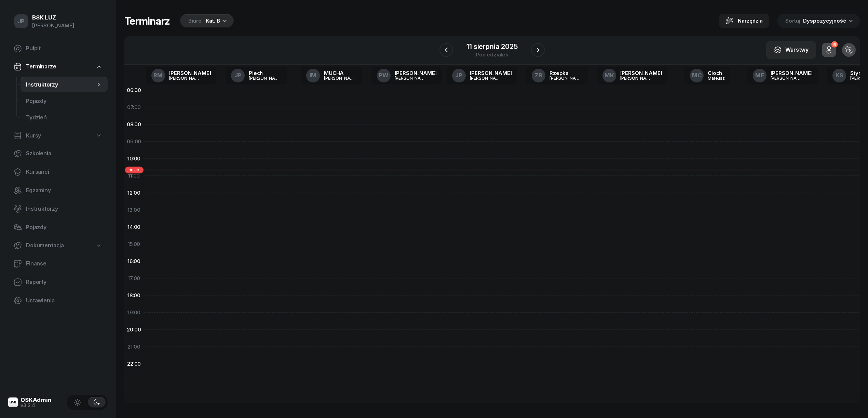 The width and height of the screenshot is (868, 418). What do you see at coordinates (64, 172) in the screenshot?
I see `span: Kursanci` at bounding box center [64, 172].